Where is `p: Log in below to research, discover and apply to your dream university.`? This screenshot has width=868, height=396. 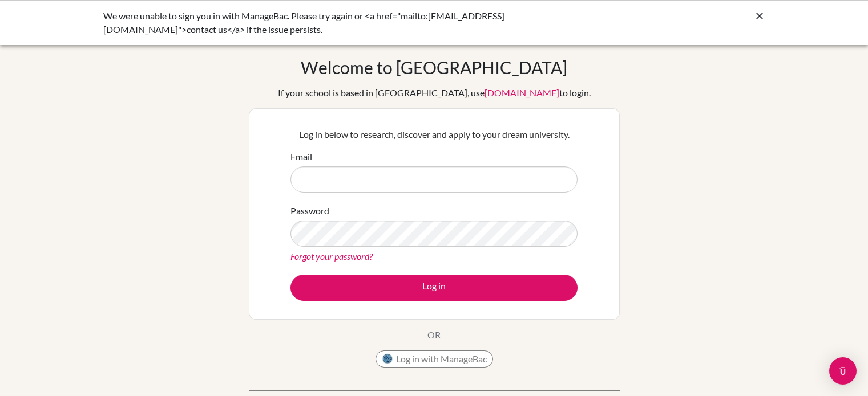
p: Log in below to research, discover and apply to your dream university. is located at coordinates (433, 134).